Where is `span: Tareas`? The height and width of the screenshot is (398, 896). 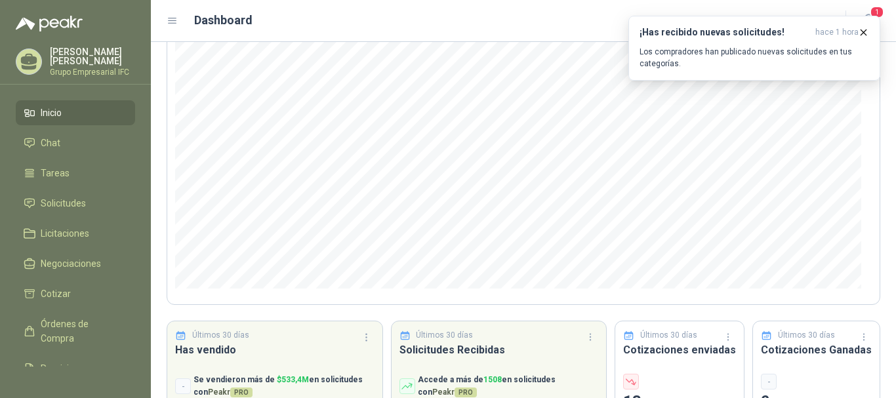 span: Tareas is located at coordinates (55, 173).